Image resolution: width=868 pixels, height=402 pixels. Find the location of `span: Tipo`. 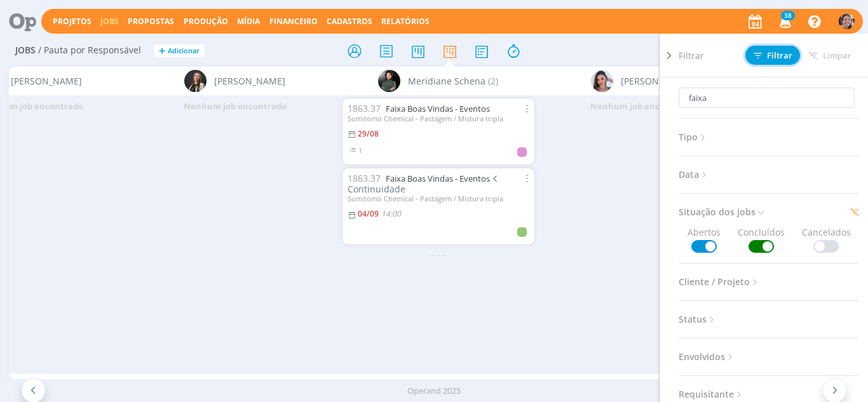

span: Tipo is located at coordinates (693, 137).